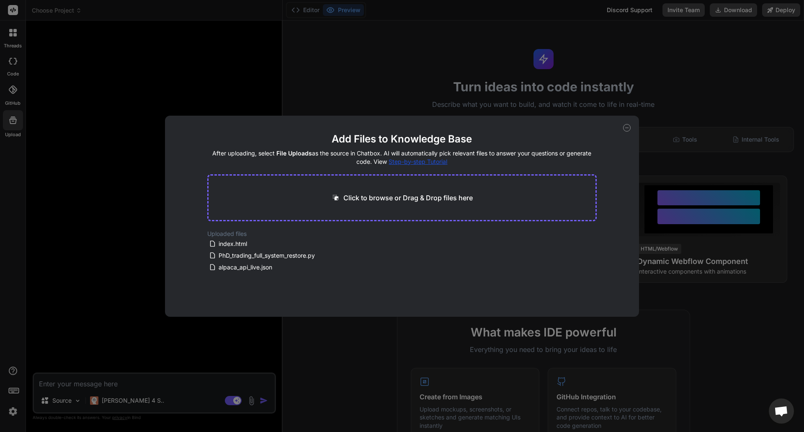 This screenshot has height=432, width=804. What do you see at coordinates (781, 411) in the screenshot?
I see `div: Open chat` at bounding box center [781, 411].